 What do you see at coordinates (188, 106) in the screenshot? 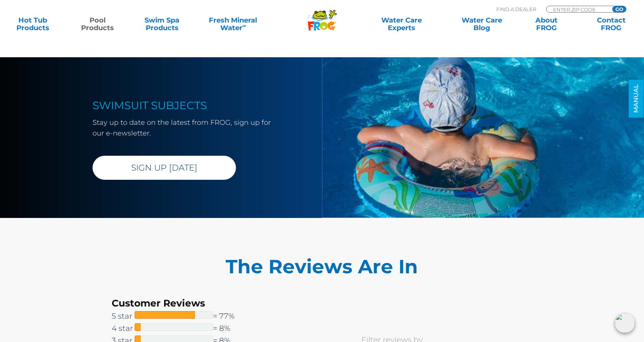
I see `h4: SWIMSUIT SUBJECTS` at bounding box center [188, 106].